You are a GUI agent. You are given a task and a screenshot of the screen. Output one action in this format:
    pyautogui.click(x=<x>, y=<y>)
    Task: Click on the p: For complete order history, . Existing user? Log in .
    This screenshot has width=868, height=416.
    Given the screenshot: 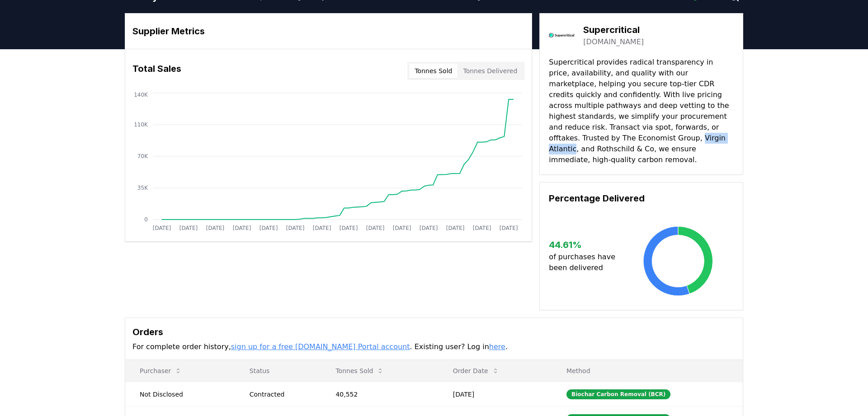 What is the action you would take?
    pyautogui.click(x=434, y=347)
    